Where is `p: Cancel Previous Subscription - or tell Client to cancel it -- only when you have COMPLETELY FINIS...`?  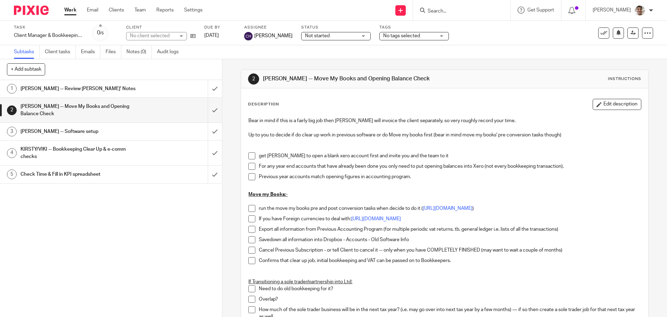
p: Cancel Previous Subscription - or tell Client to cancel it -- only when you have COMPLETELY FINIS... is located at coordinates (450, 250).